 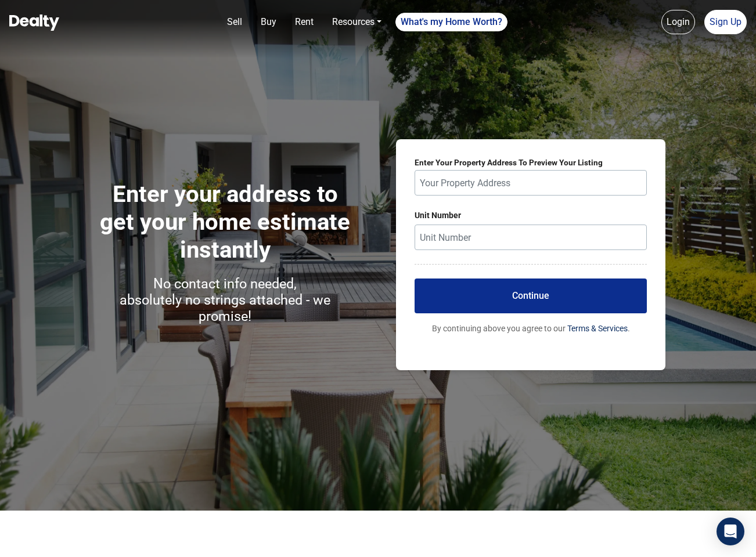 I want to click on label: Unit Number, so click(x=531, y=216).